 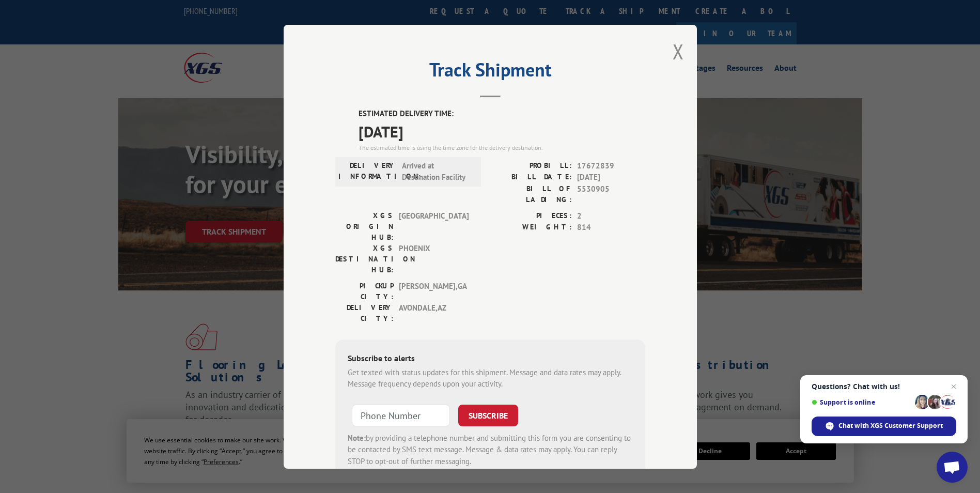 What do you see at coordinates (611, 193) in the screenshot?
I see `span: 5530905` at bounding box center [611, 193].